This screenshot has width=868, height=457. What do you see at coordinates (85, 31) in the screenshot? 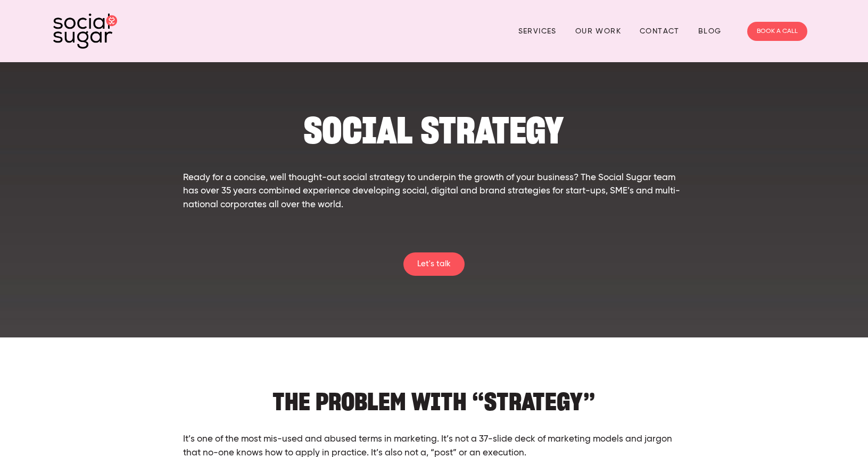
I see `img: SocialSugar` at bounding box center [85, 31].